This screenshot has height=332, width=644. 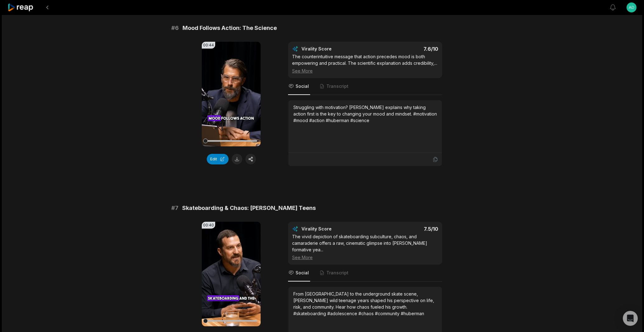 I want to click on div: The vivid depiction of skateboarding subculture, chaos, and camaraderie offers a raw, cinematic g..., so click(x=365, y=247).